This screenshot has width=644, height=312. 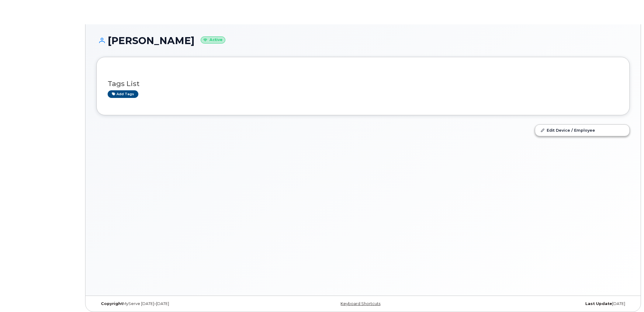 What do you see at coordinates (112, 304) in the screenshot?
I see `strong: Copyright` at bounding box center [112, 304].